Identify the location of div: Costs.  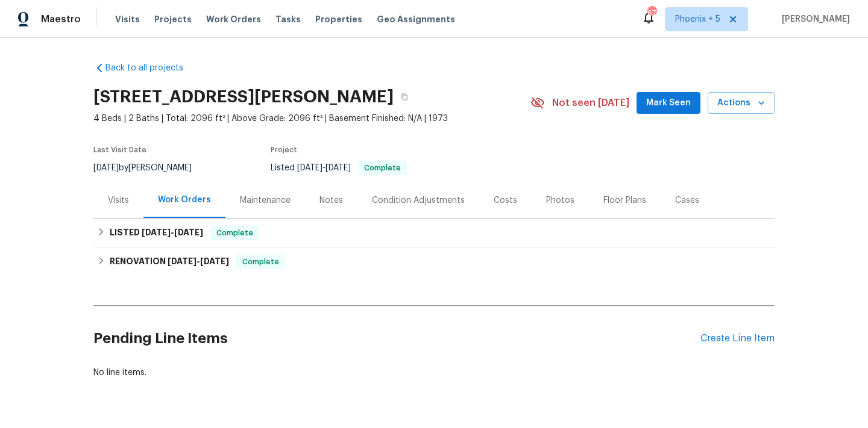
(505, 201).